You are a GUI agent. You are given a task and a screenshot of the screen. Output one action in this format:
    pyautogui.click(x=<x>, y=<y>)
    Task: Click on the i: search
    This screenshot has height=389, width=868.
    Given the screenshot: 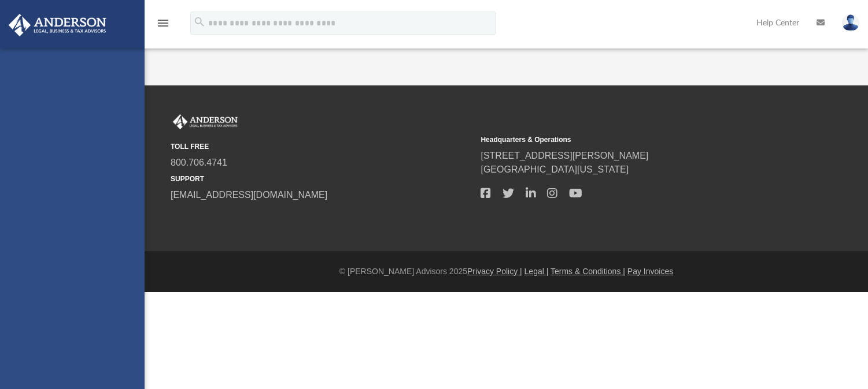 What is the action you would take?
    pyautogui.click(x=200, y=22)
    